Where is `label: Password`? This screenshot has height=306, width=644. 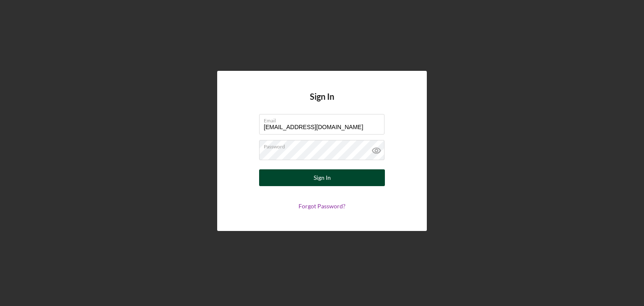
label: Password is located at coordinates (324, 145).